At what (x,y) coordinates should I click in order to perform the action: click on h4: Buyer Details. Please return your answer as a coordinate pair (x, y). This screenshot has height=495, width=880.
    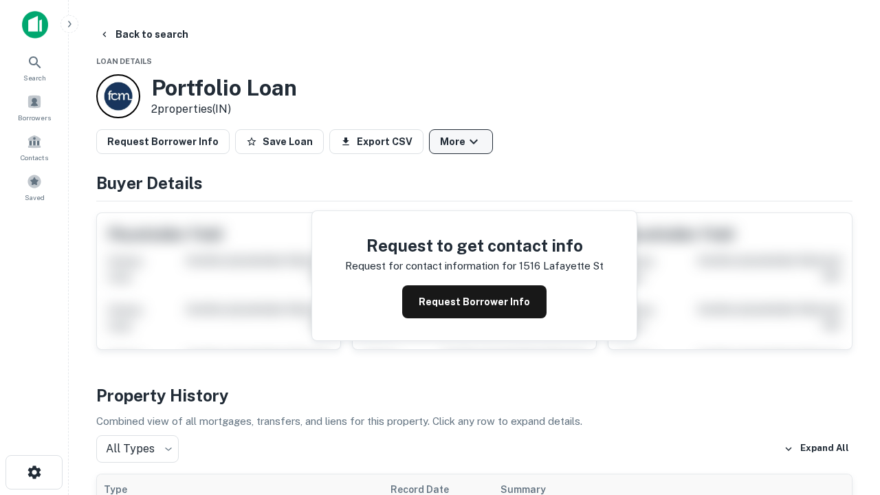
    Looking at the image, I should click on (475, 183).